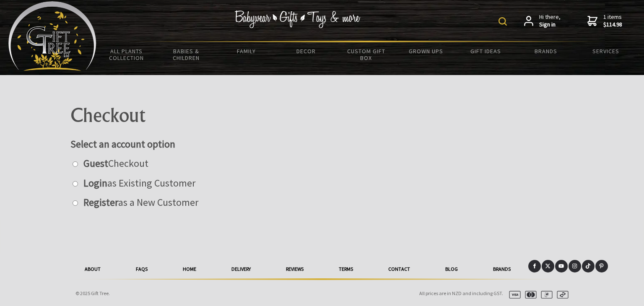 The height and width of the screenshot is (306, 644). Describe the element at coordinates (93, 269) in the screenshot. I see `a: About` at that location.